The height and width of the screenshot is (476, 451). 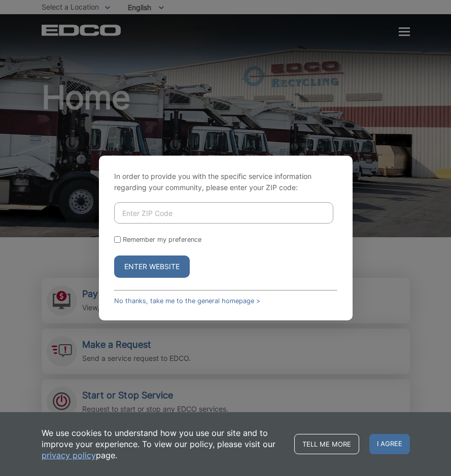 I want to click on a: No thanks, take me to the general homepage >, so click(x=187, y=300).